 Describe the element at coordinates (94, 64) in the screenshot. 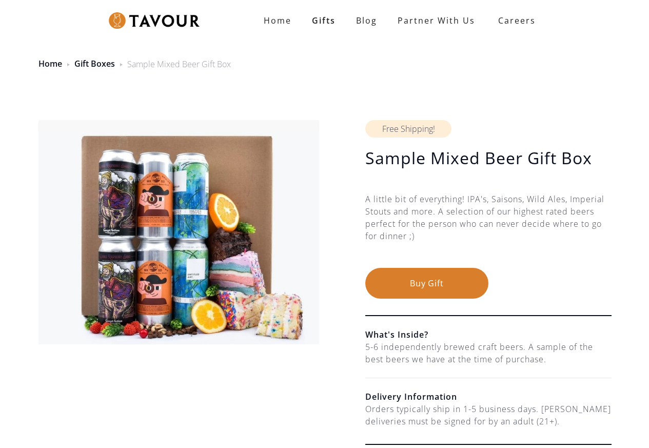

I see `a: Gift Boxes` at that location.